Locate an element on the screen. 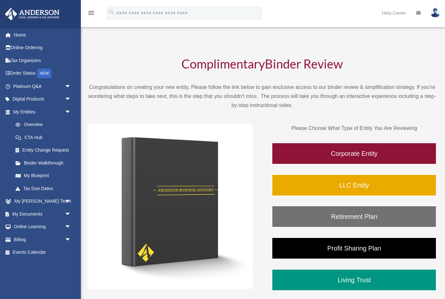 The width and height of the screenshot is (445, 299). span: Complimentary is located at coordinates (223, 64).